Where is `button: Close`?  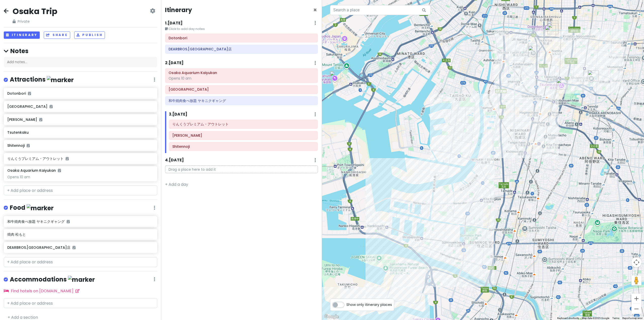
button: Close is located at coordinates (315, 10).